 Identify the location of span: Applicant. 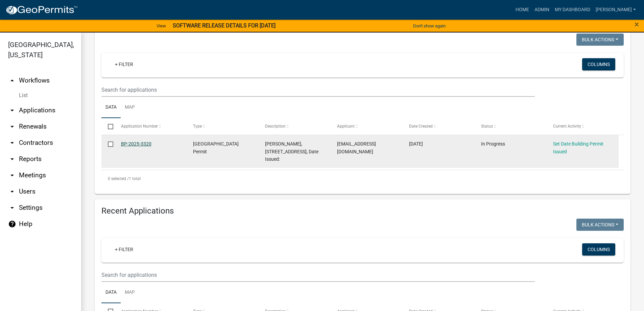
(346, 126).